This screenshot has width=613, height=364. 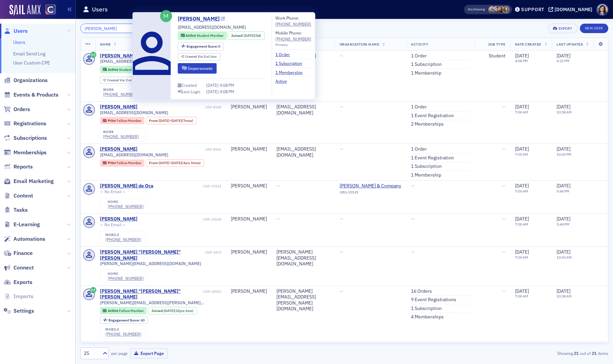 I want to click on a: Events & Products, so click(x=31, y=95).